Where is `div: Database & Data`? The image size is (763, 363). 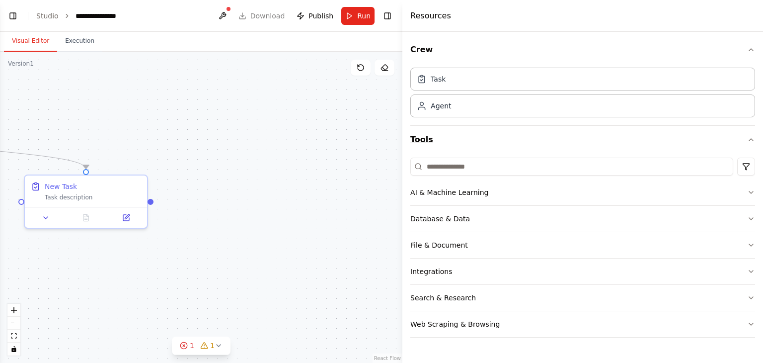
div: Database & Data is located at coordinates (440, 218).